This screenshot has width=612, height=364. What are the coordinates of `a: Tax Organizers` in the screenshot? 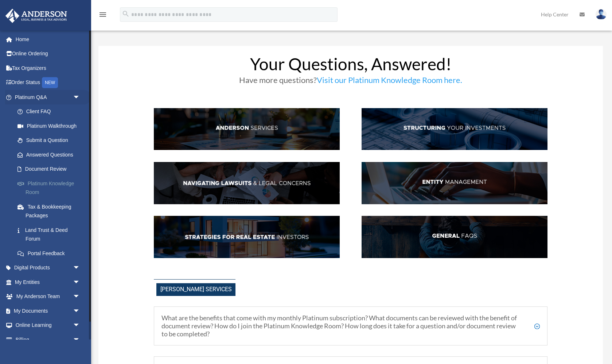 It's located at (48, 68).